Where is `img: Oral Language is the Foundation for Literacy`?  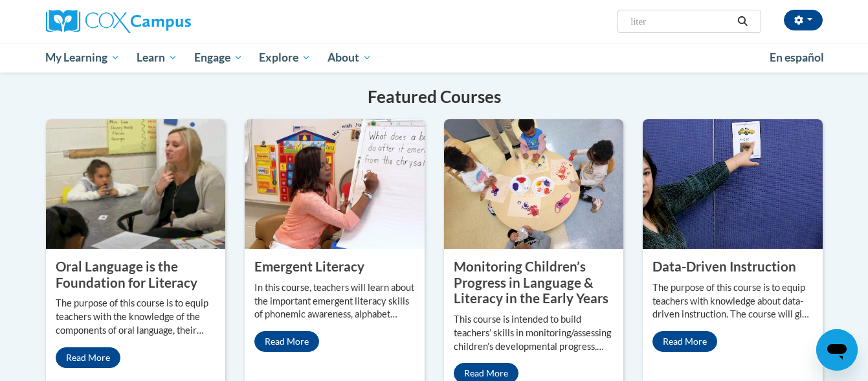
img: Oral Language is the Foundation for Literacy is located at coordinates (136, 184).